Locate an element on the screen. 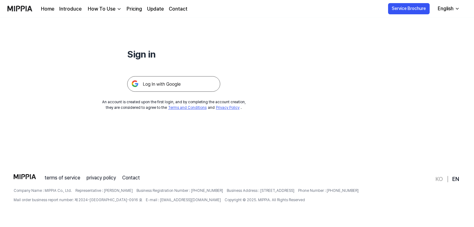 This screenshot has width=474, height=227. a: Home is located at coordinates (48, 9).